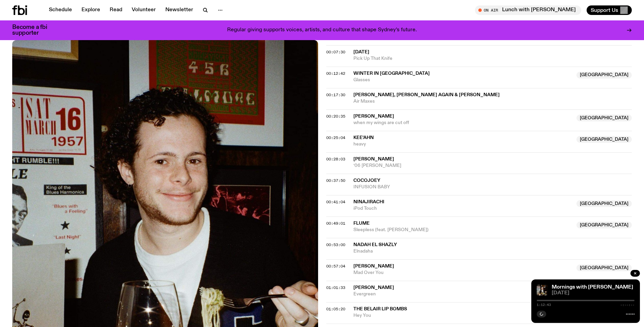 The height and width of the screenshot is (327, 644). What do you see at coordinates (336, 52) in the screenshot?
I see `button: 00:07:30` at bounding box center [336, 52].